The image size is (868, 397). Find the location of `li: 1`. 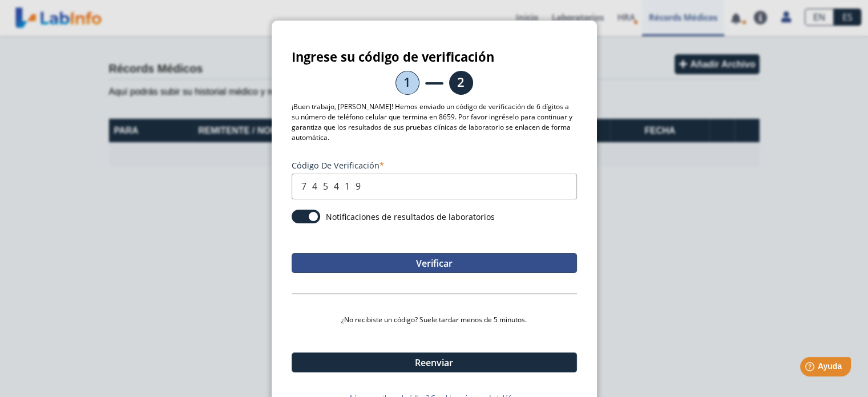

li: 1 is located at coordinates (407, 83).